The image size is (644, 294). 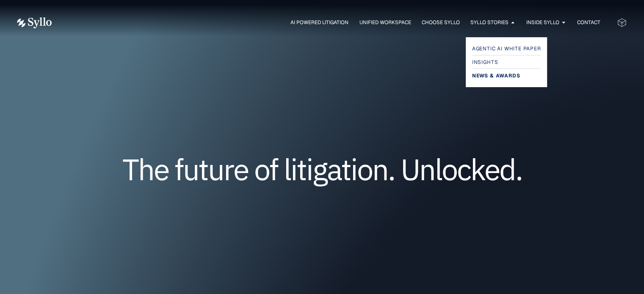 What do you see at coordinates (320, 22) in the screenshot?
I see `a: AI Powered Litigation` at bounding box center [320, 22].